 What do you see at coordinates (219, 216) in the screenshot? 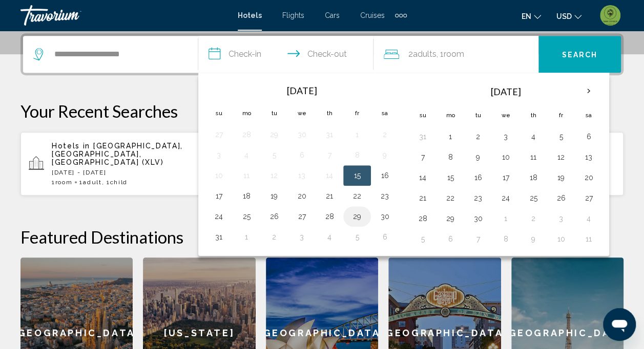
I see `button: Day 24` at bounding box center [219, 216].